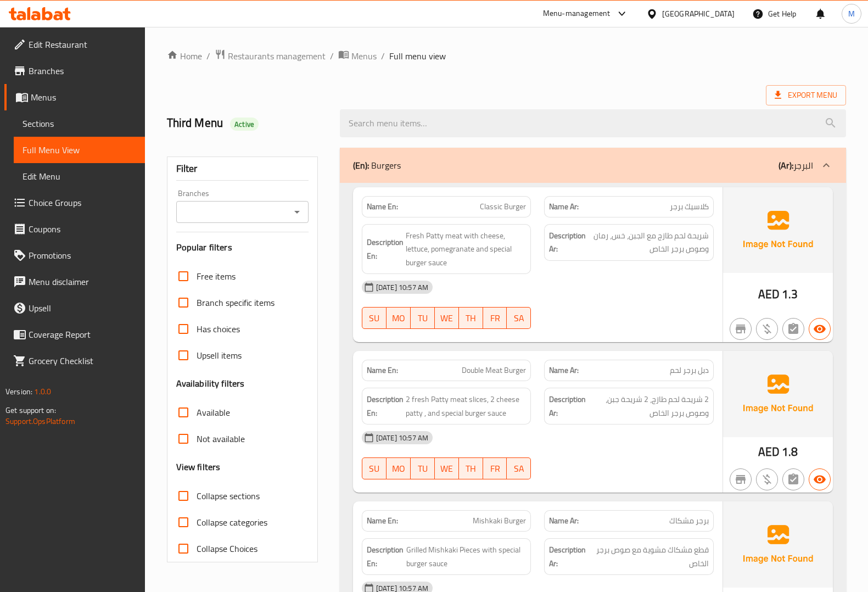  What do you see at coordinates (593, 123) in the screenshot?
I see `input: search` at bounding box center [593, 123].